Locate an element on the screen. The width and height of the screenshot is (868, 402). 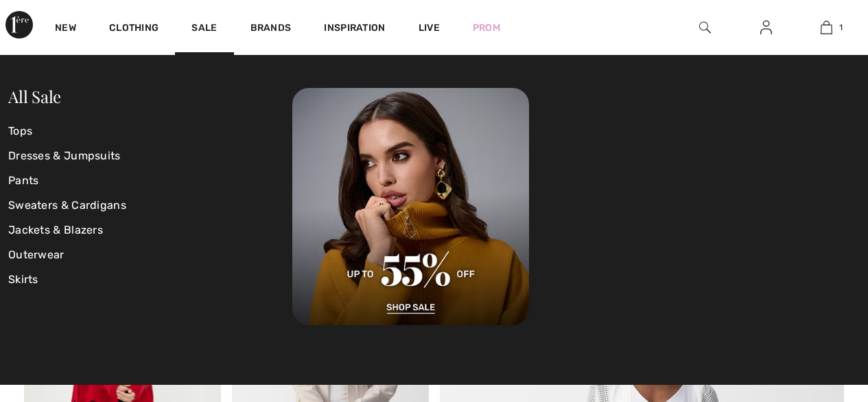
a: New is located at coordinates (65, 29).